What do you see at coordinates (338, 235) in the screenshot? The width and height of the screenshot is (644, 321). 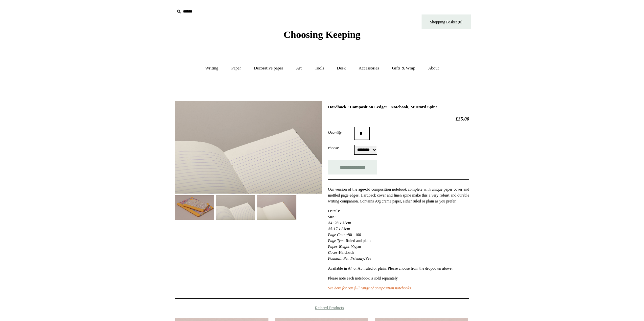 I see `em: Page Count:` at bounding box center [338, 235].